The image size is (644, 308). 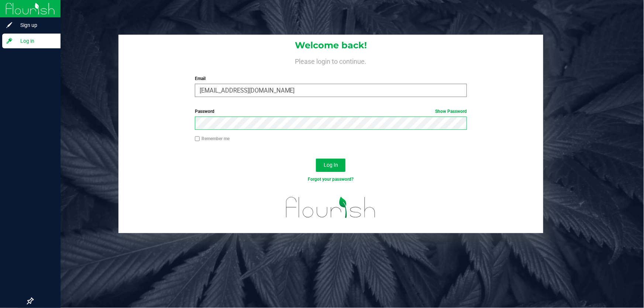 I want to click on span: Password, so click(x=204, y=111).